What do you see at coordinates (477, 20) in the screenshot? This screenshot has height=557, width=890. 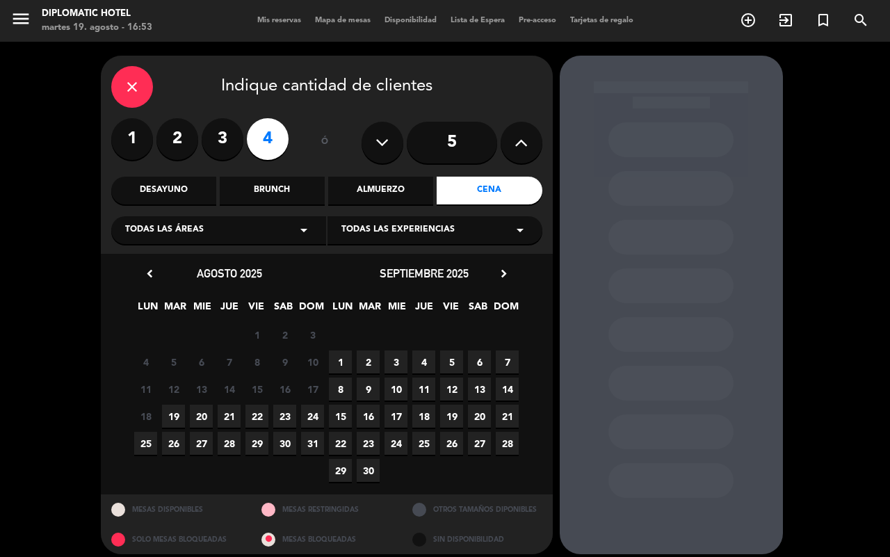 I see `span: Lista de Espera` at bounding box center [477, 20].